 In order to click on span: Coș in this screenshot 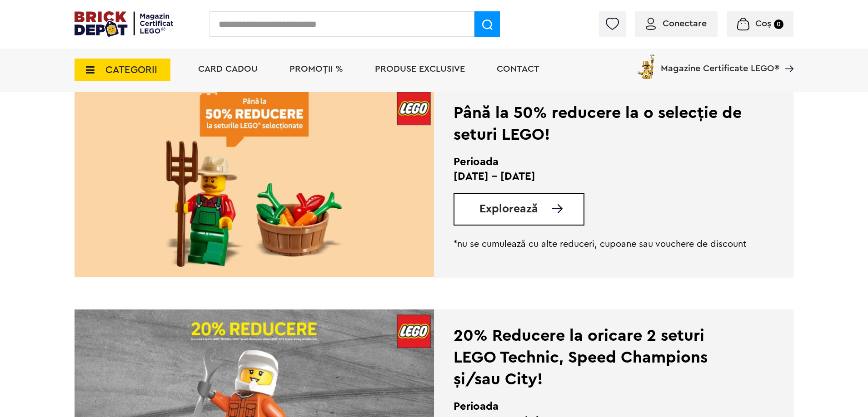, I will do `click(763, 24)`.